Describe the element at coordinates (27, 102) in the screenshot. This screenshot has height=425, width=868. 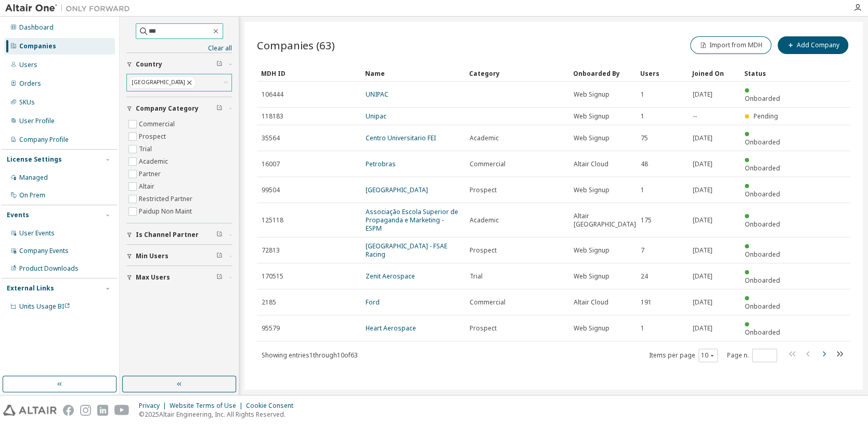
I see `div: SKUs` at that location.